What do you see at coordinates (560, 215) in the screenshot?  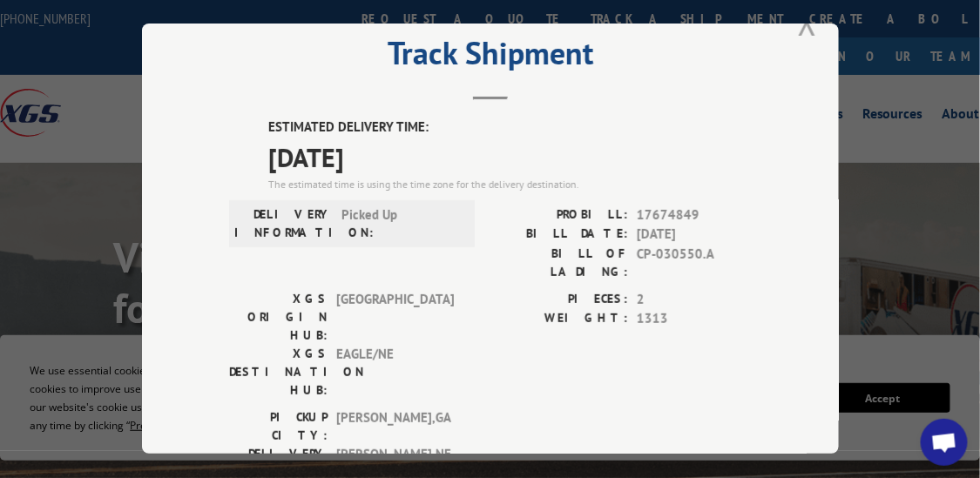 I see `label: PROBILL:` at bounding box center [560, 215].